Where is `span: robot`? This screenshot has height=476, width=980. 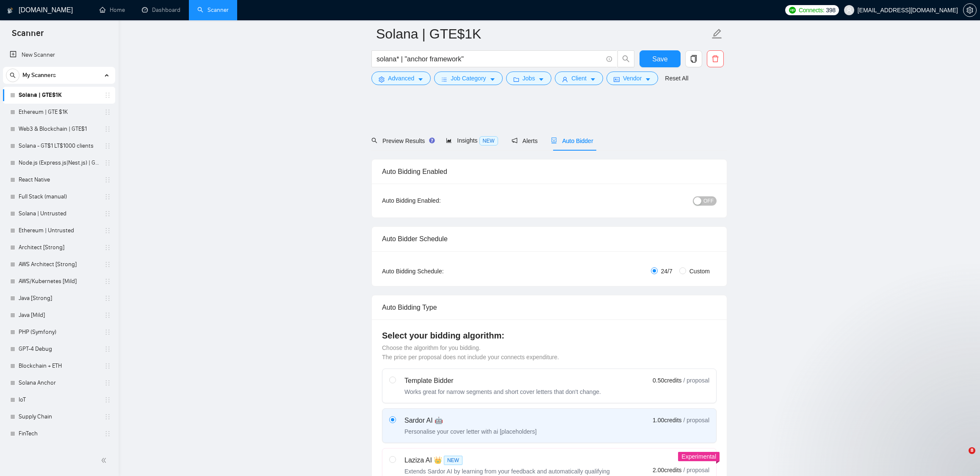
span: robot is located at coordinates (554, 141).